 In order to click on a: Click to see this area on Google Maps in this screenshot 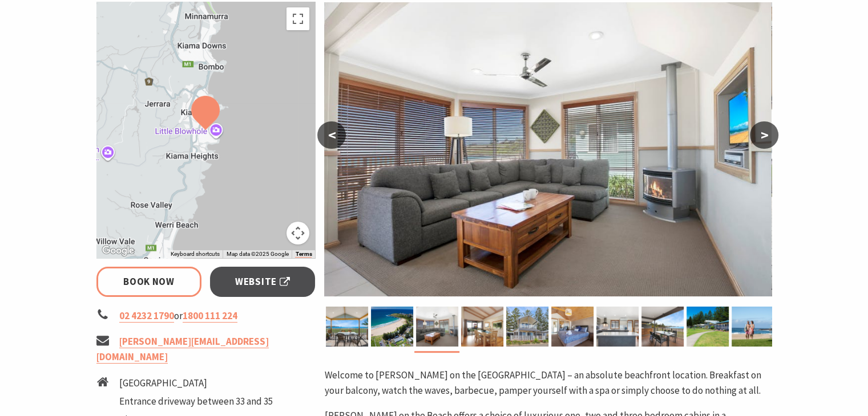, I will do `click(118, 251)`.